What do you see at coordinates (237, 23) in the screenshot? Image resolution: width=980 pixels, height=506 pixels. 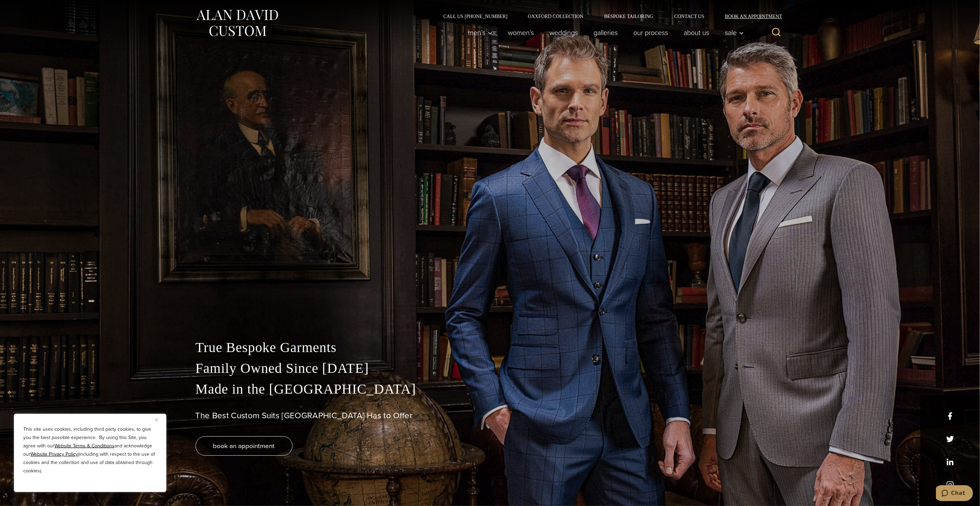 I see `img: Alan David Custom` at bounding box center [237, 23].